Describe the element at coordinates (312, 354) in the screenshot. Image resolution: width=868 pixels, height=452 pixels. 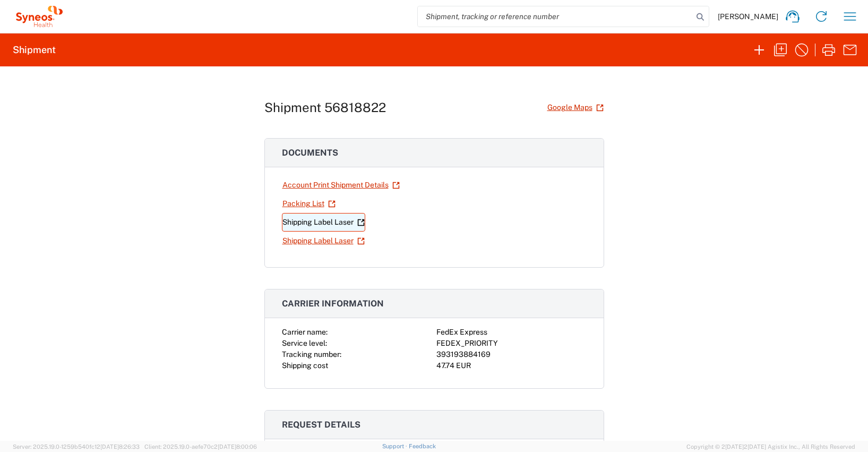
I see `span: Tracking number:` at that location.